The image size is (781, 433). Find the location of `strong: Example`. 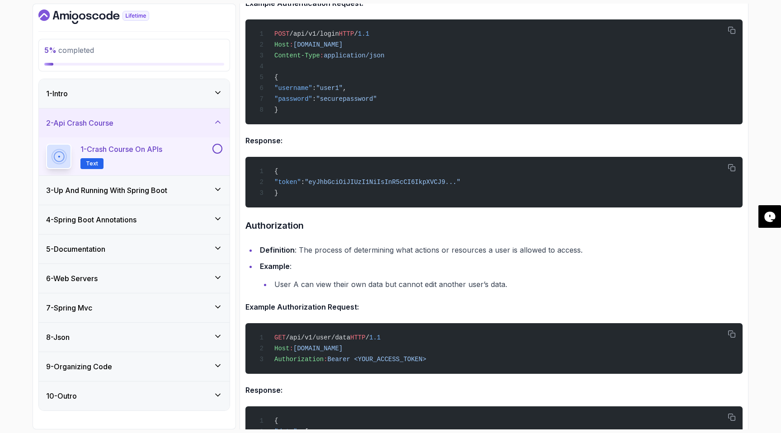

strong: Example is located at coordinates (275, 266).